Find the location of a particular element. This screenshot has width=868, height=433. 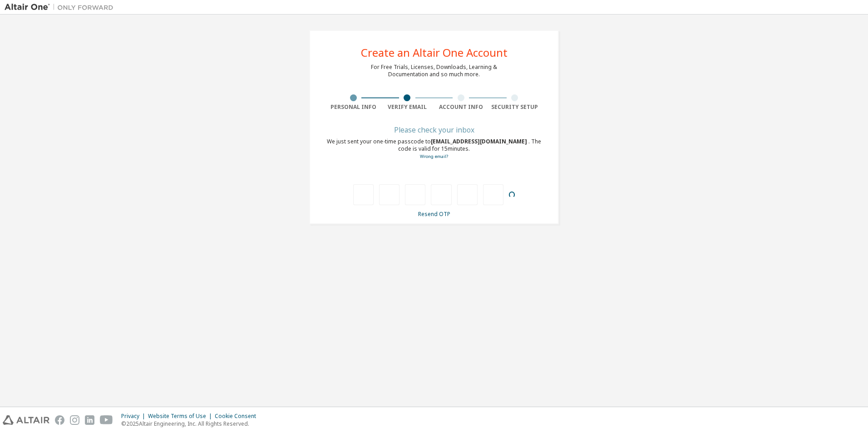

img: youtube.svg is located at coordinates (106, 420).